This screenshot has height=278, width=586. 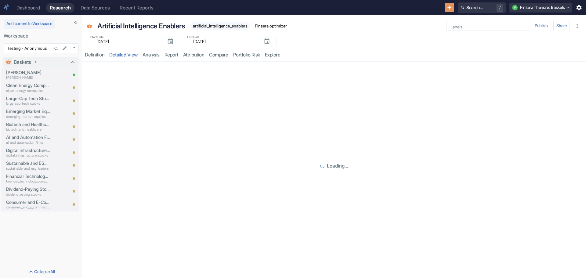 I want to click on p: sustainable_and_esg_leaders, so click(x=28, y=169).